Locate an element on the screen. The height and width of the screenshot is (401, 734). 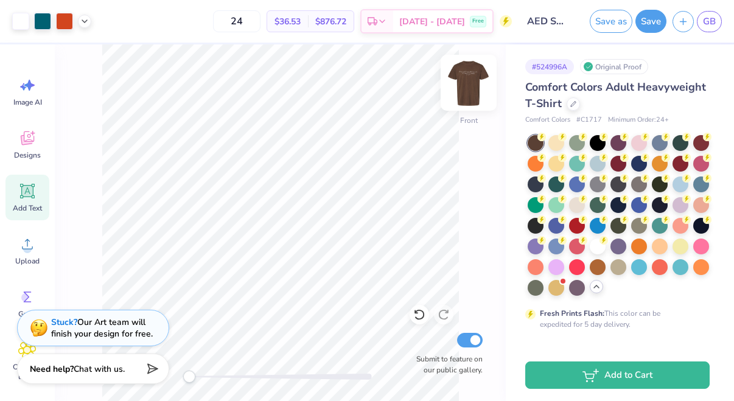
div: Front is located at coordinates (469, 121).